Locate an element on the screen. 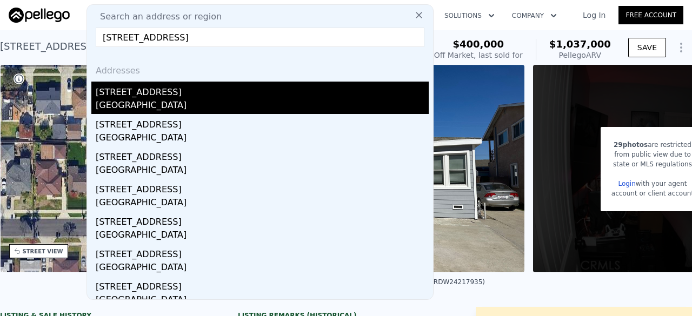  input: Enter an address, city, region, neighborhood or zip code is located at coordinates (260, 37).